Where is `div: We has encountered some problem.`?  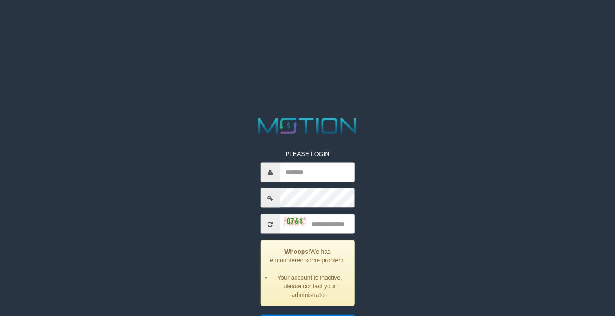 div: We has encountered some problem. is located at coordinates (308, 273).